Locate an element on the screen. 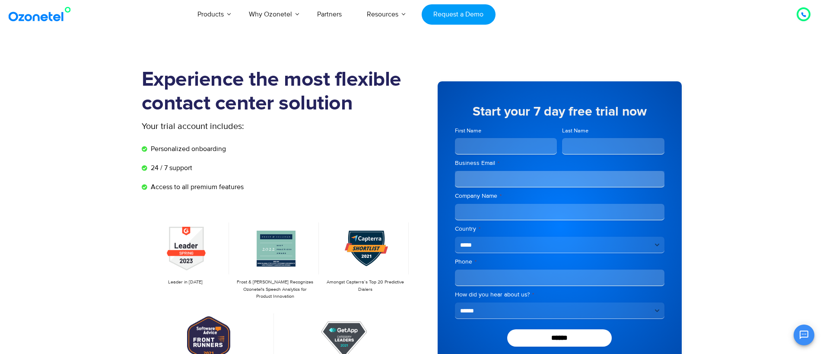  span: 24 / 7 support is located at coordinates (170, 168).